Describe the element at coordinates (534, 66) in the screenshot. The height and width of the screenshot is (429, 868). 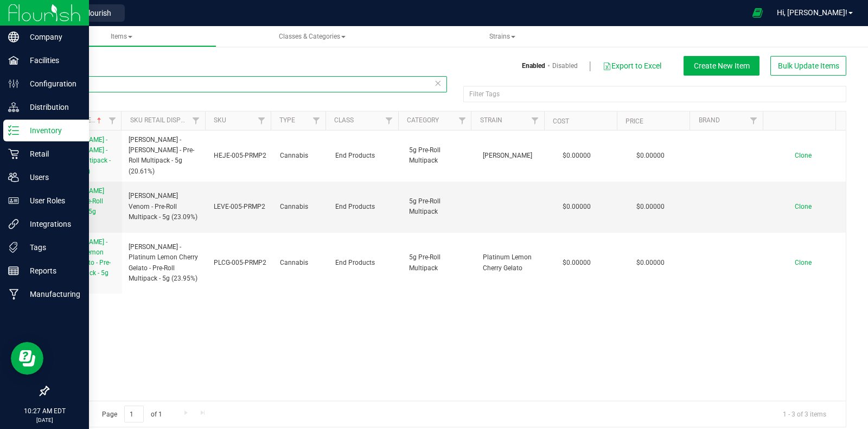
I see `a: Enabled` at that location.